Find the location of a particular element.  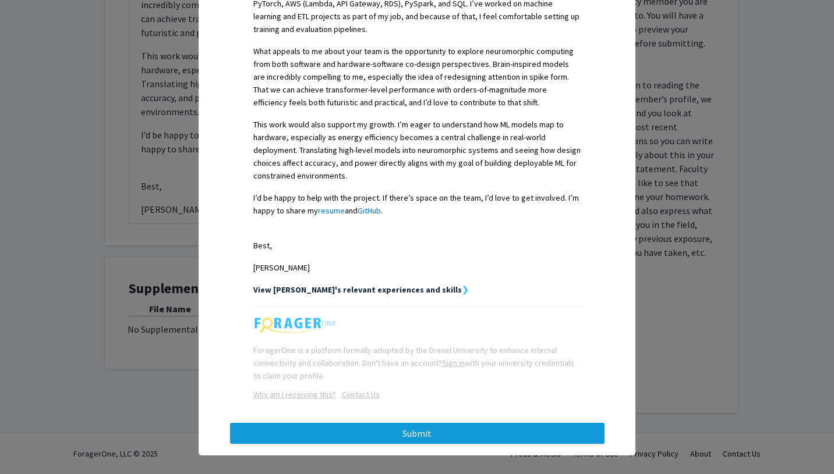

u: Contact Us is located at coordinates (360, 395).